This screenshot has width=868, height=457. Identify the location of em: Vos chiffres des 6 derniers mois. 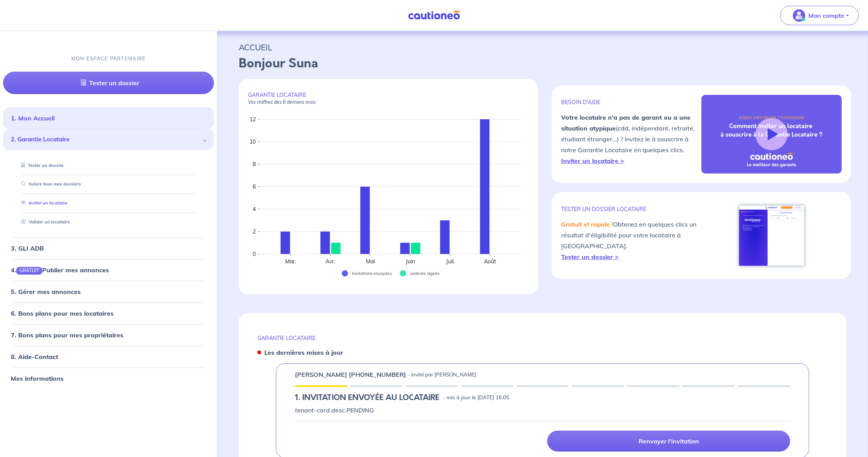
(282, 102).